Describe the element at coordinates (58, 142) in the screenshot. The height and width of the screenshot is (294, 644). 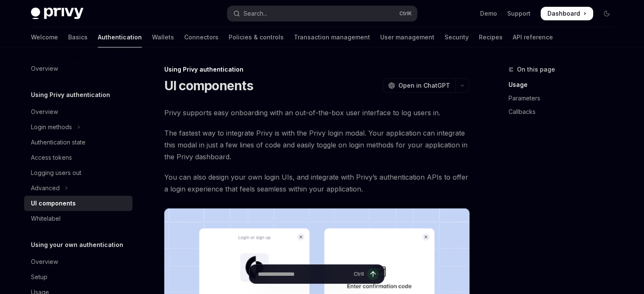
I see `div: Authentication state` at that location.